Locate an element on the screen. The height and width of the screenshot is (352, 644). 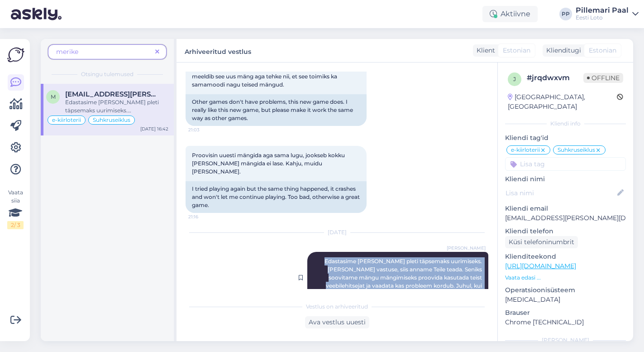
span: merike.kari@gmail.com is located at coordinates (112, 94).